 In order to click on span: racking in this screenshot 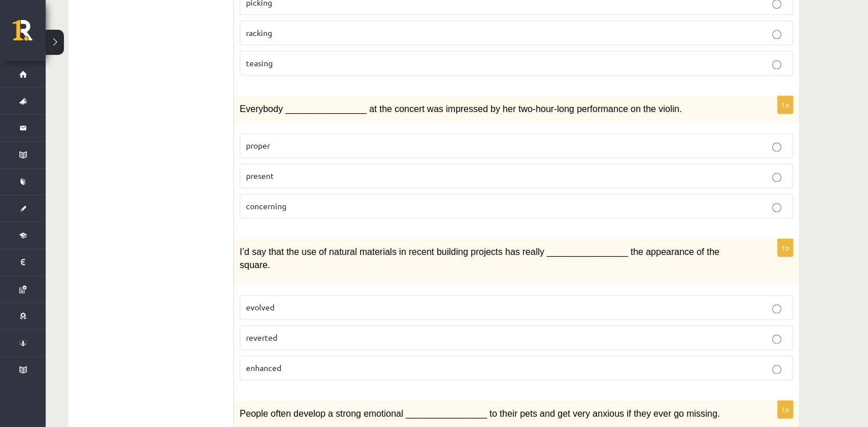, I will do `click(259, 33)`.